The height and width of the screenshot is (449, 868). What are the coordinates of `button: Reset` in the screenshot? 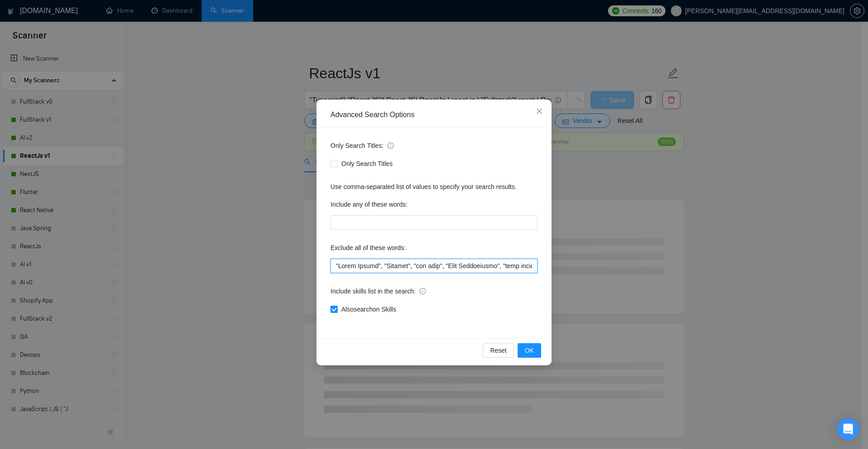 It's located at (498, 351).